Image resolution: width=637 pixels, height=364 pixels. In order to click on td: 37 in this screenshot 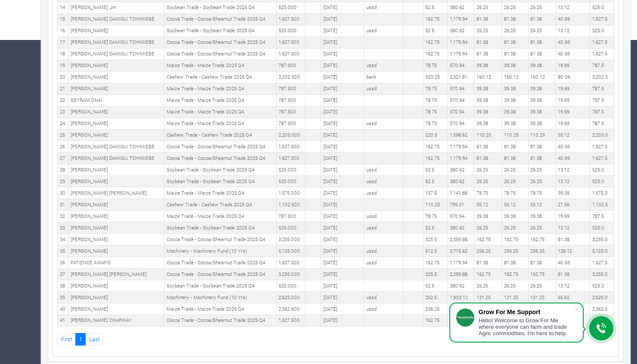, I will do `click(63, 274)`.